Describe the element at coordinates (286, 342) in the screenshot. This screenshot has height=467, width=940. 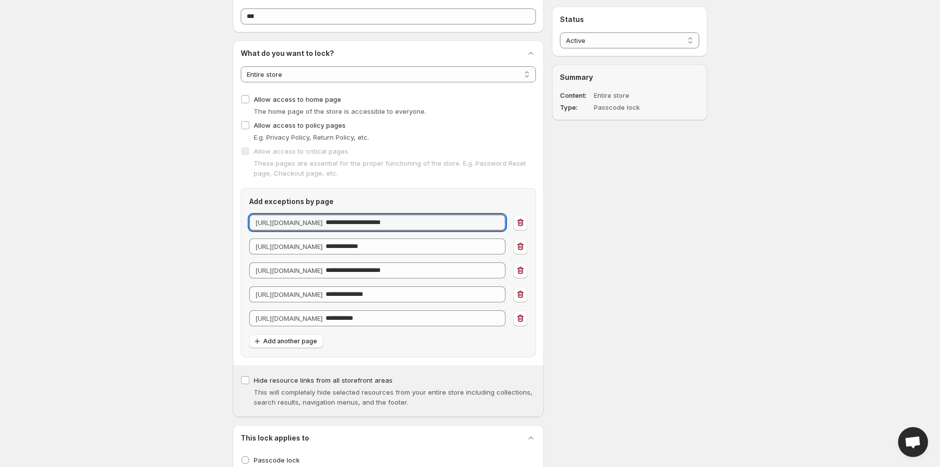
I see `button: Add another page` at that location.